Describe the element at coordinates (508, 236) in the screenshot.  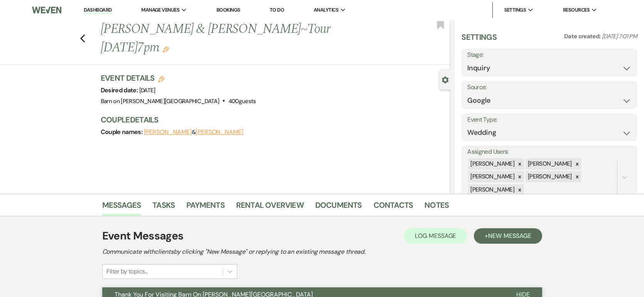
I see `button: +New Message` at that location.